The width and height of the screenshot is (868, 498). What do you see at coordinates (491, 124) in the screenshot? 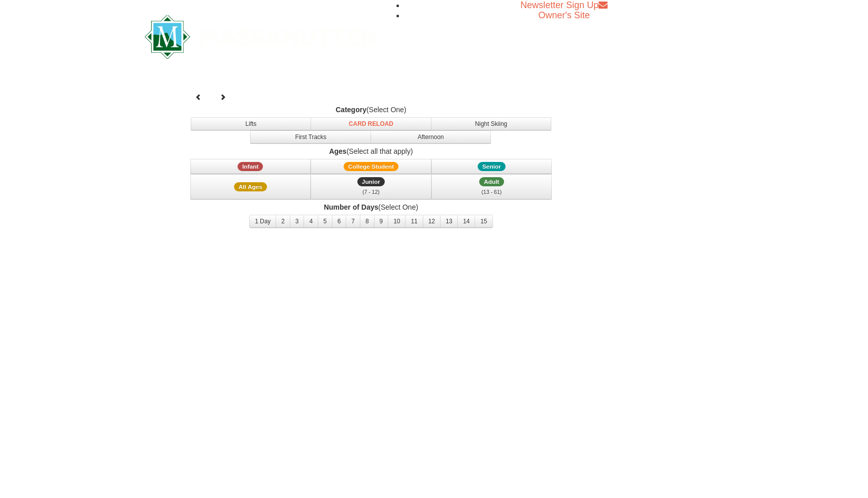
I see `button: Night Skiing` at bounding box center [491, 124].